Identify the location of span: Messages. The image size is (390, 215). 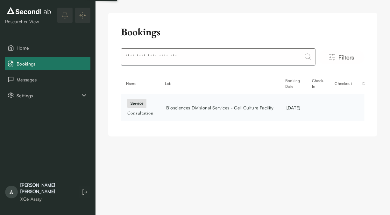
(52, 80).